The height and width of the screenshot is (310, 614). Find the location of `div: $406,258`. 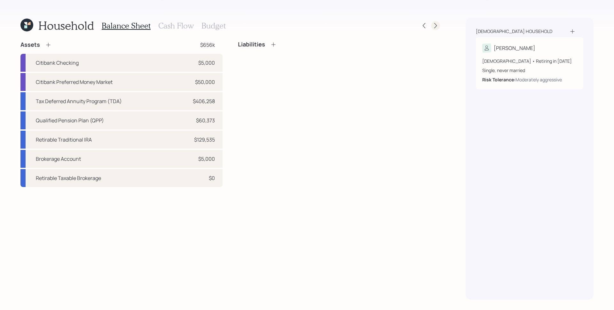

div: $406,258 is located at coordinates (204, 101).